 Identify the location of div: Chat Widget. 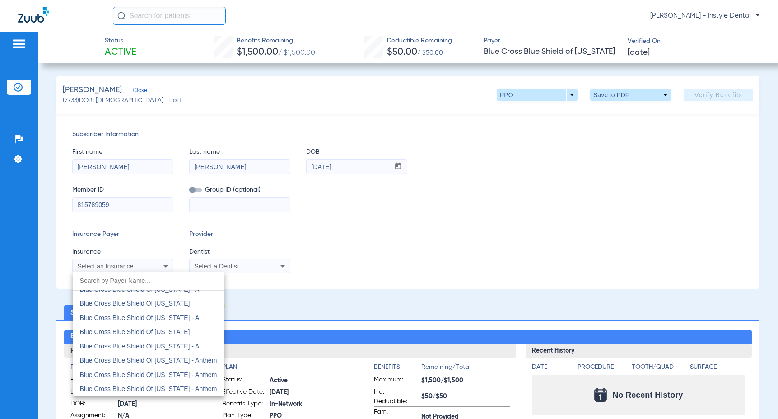
(756, 397).